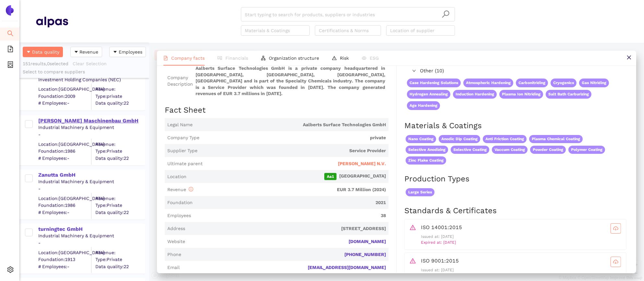 The height and width of the screenshot is (281, 644). I want to click on span: Nano Coating, so click(421, 139).